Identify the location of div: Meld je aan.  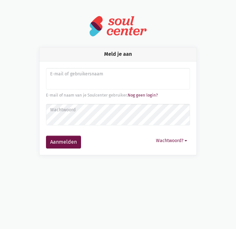
(118, 54).